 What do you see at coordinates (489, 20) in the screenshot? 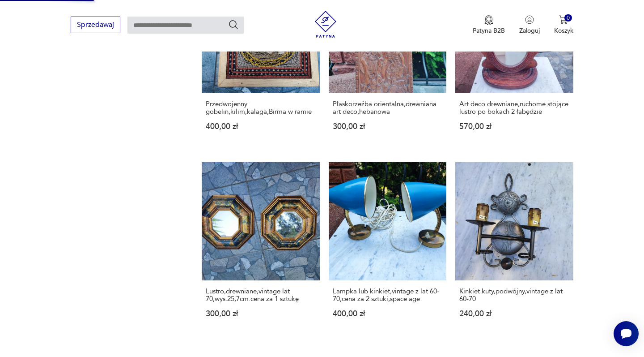
I see `img: Ikona medalu` at bounding box center [489, 20].